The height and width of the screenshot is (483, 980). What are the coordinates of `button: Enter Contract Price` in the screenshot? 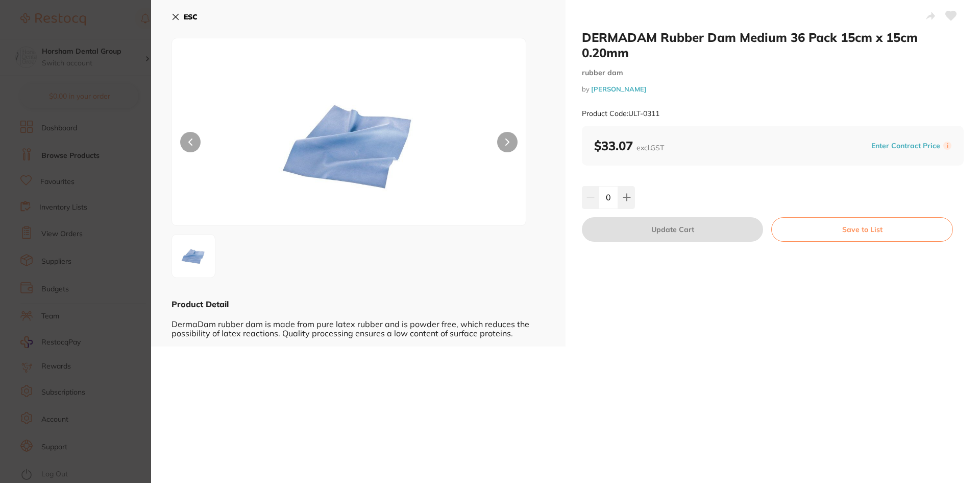 It's located at (905, 146).